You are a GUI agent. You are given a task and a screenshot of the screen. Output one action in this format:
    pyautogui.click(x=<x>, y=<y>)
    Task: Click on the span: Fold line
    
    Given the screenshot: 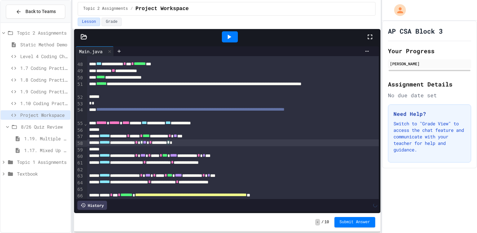 What is the action you would take?
    pyautogui.click(x=86, y=124)
    